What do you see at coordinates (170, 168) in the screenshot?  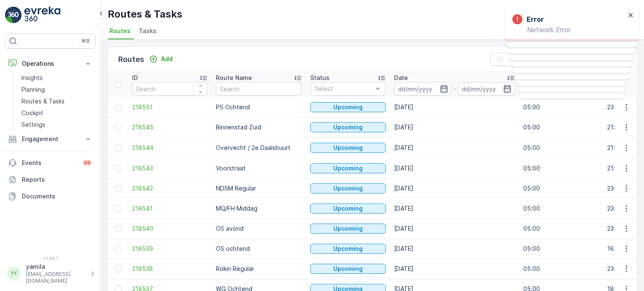 I see `span: 218543` at bounding box center [170, 168].